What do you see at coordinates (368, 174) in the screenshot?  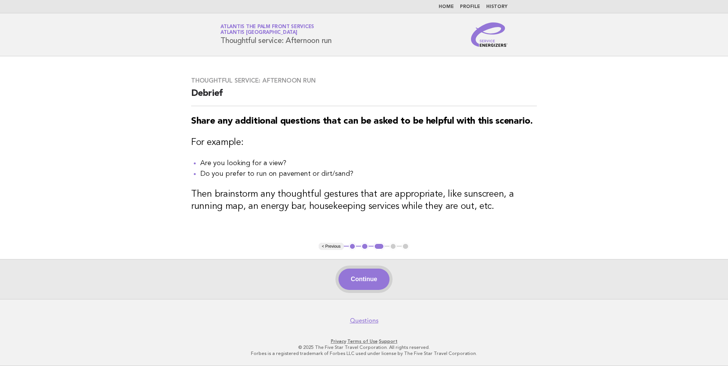 I see `li: Do you prefer to run on pavement or dirt/sand?` at bounding box center [368, 174].